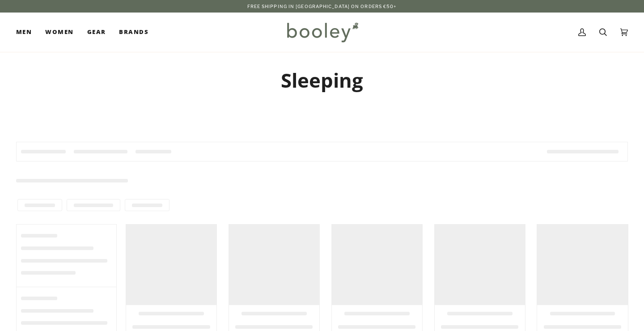  What do you see at coordinates (59, 32) in the screenshot?
I see `div: Women` at bounding box center [59, 32].